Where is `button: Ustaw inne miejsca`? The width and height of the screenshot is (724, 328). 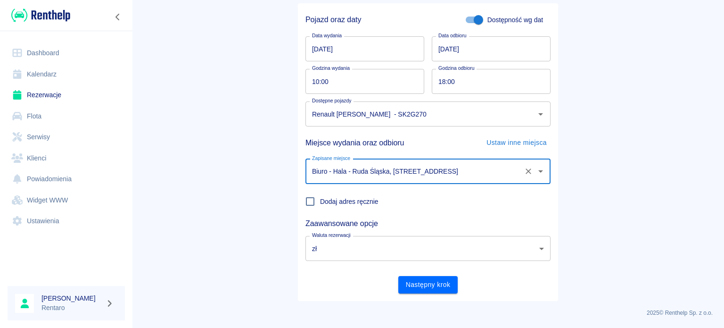 button: Ustaw inne miejsca is located at coordinates (516, 142).